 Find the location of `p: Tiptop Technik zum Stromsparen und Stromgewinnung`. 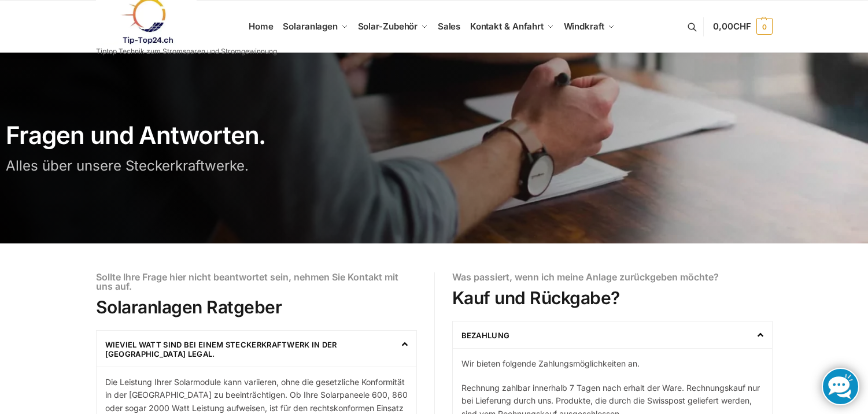

p: Tiptop Technik zum Stromsparen und Stromgewinnung is located at coordinates (186, 52).